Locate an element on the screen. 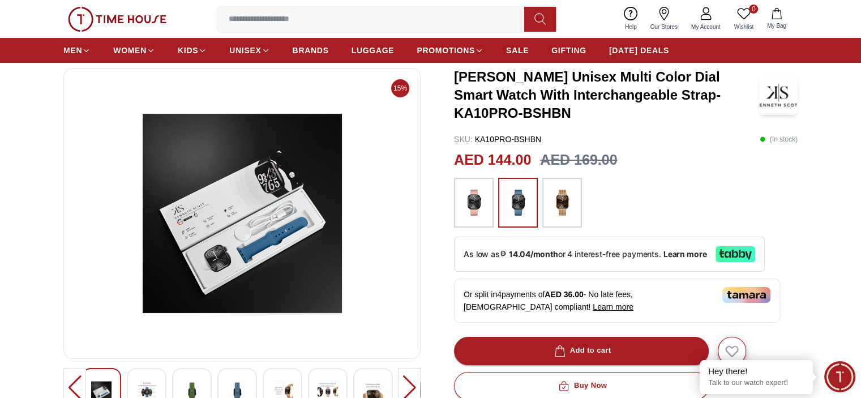 The width and height of the screenshot is (861, 398). a: WOMEN is located at coordinates (134, 50).